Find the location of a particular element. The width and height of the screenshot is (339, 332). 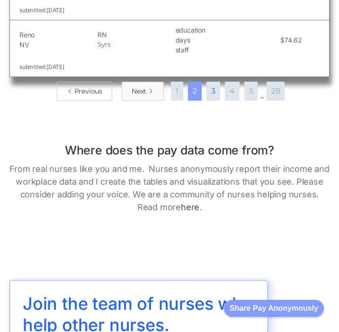

button: Share Pay Anonymously is located at coordinates (273, 309).